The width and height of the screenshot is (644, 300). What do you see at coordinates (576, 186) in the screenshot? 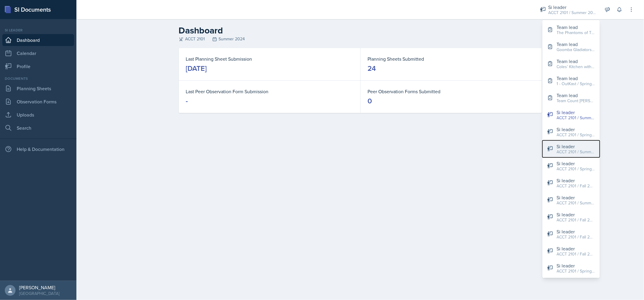
I see `div: ACCT 2101 / Fall 2024` at bounding box center [576, 186].